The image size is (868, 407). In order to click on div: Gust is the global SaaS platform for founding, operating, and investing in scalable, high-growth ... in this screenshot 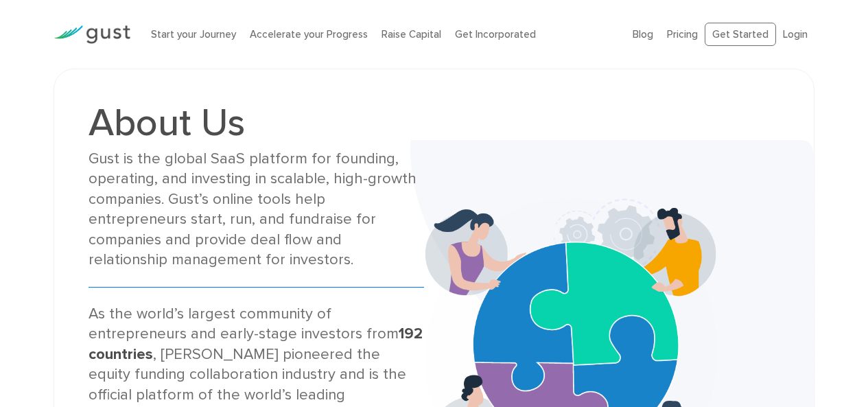, I will do `click(256, 210)`.